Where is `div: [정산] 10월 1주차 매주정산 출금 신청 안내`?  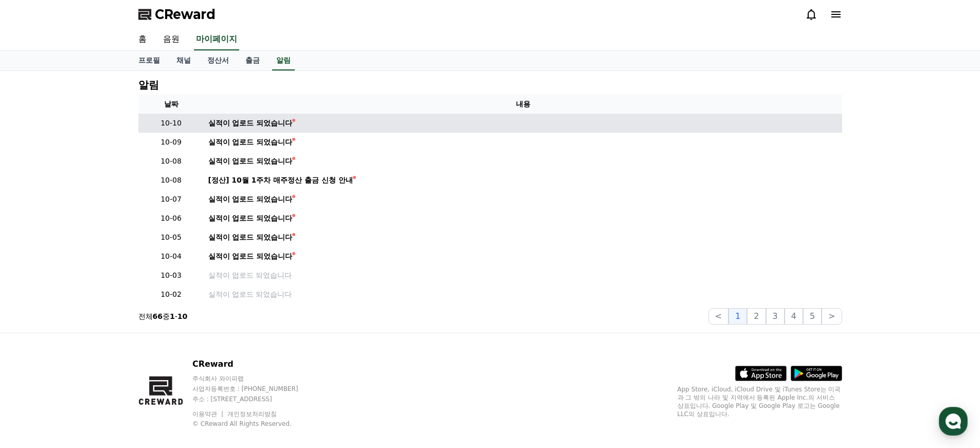 div: [정산] 10월 1주차 매주정산 출금 신청 안내 is located at coordinates (280, 180).